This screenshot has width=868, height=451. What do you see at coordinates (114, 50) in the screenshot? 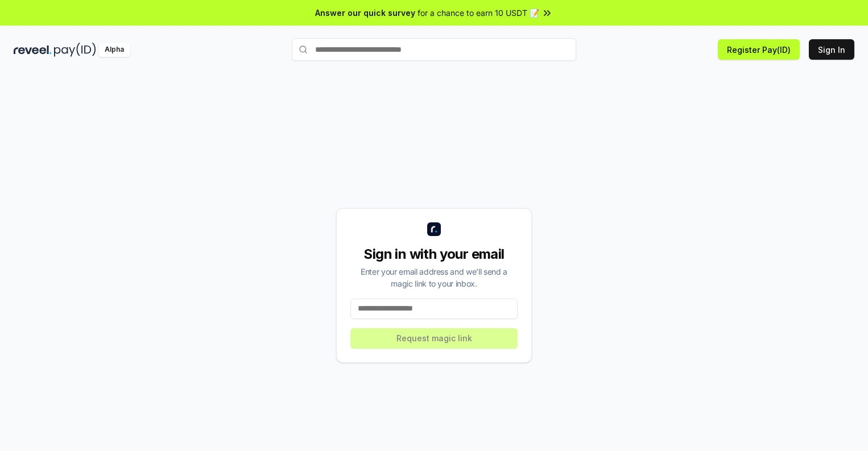
I see `div: Alpha` at bounding box center [114, 50].